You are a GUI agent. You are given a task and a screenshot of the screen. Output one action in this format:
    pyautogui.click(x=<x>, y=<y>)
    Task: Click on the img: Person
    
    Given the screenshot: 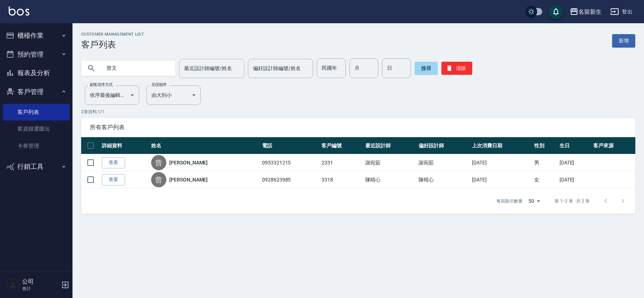 What is the action you would take?
    pyautogui.click(x=13, y=285)
    